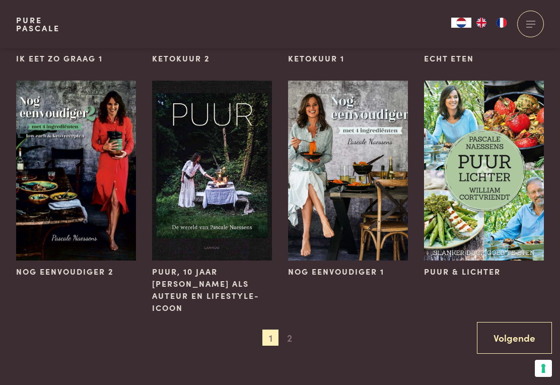  I want to click on a: FR, so click(502, 23).